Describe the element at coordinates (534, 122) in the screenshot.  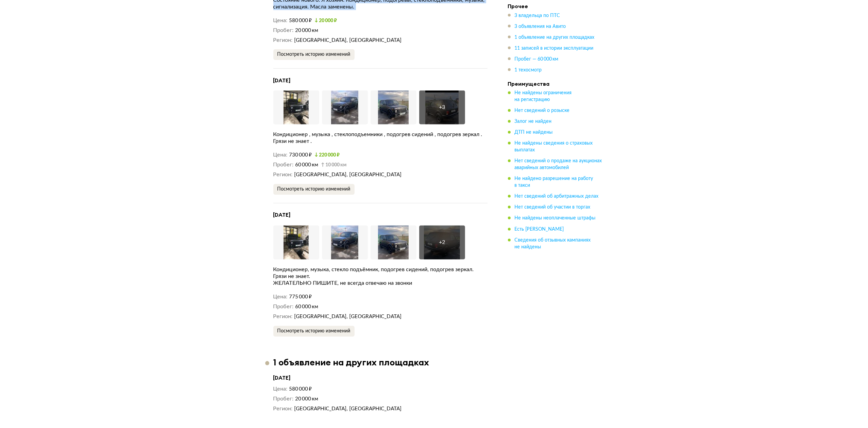
I see `span: Залог не найден` at that location.